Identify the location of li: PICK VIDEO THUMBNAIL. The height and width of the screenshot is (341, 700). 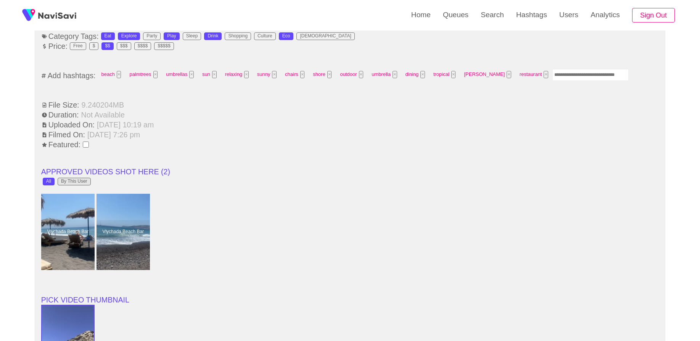
(350, 300).